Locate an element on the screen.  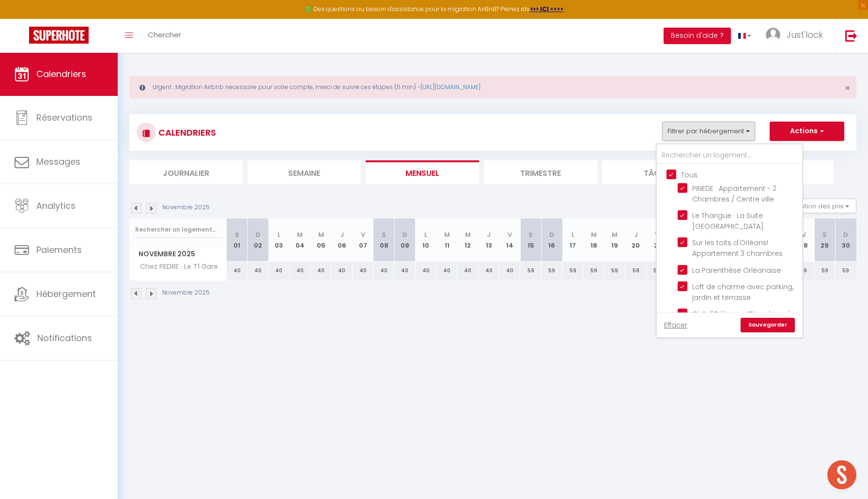
a: ... Just'lock is located at coordinates (797, 36).